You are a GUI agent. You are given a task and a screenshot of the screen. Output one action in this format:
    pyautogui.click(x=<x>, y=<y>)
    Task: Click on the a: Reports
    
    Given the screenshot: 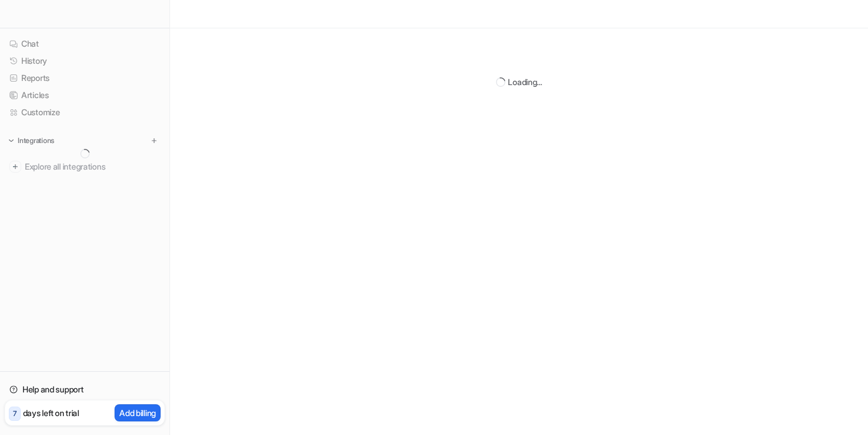 What is the action you would take?
    pyautogui.click(x=84, y=78)
    